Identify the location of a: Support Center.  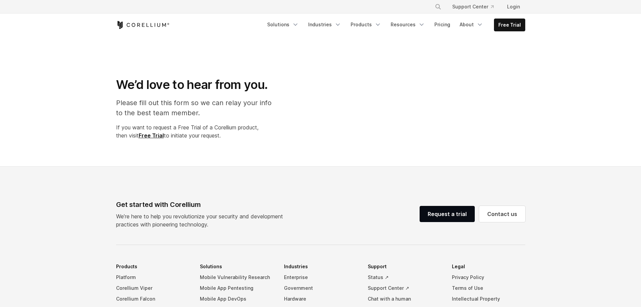
(473, 7).